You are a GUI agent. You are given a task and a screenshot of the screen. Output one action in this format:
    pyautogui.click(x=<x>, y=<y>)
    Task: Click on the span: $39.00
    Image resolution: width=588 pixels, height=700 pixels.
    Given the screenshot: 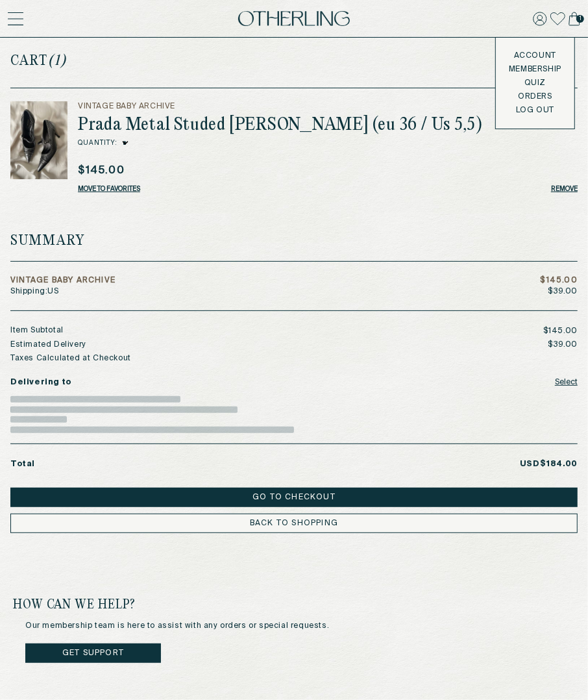 What is the action you would take?
    pyautogui.click(x=562, y=345)
    